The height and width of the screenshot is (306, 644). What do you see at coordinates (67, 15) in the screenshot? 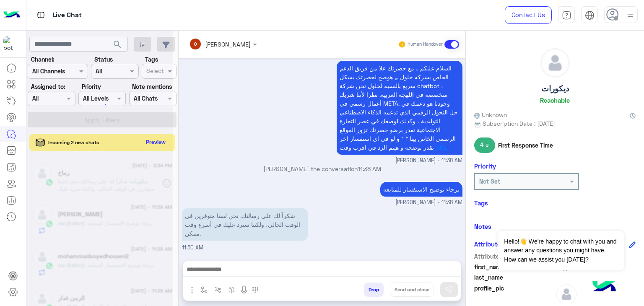
I see `p: Live Chat` at bounding box center [67, 15].